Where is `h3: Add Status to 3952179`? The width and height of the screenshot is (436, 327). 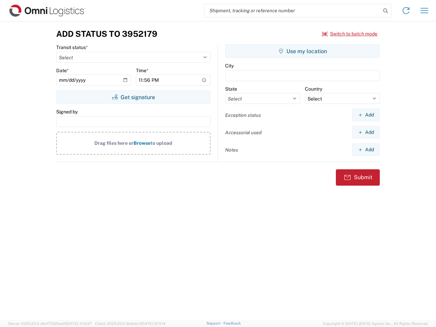
h3: Add Status to 3952179 is located at coordinates (107, 34).